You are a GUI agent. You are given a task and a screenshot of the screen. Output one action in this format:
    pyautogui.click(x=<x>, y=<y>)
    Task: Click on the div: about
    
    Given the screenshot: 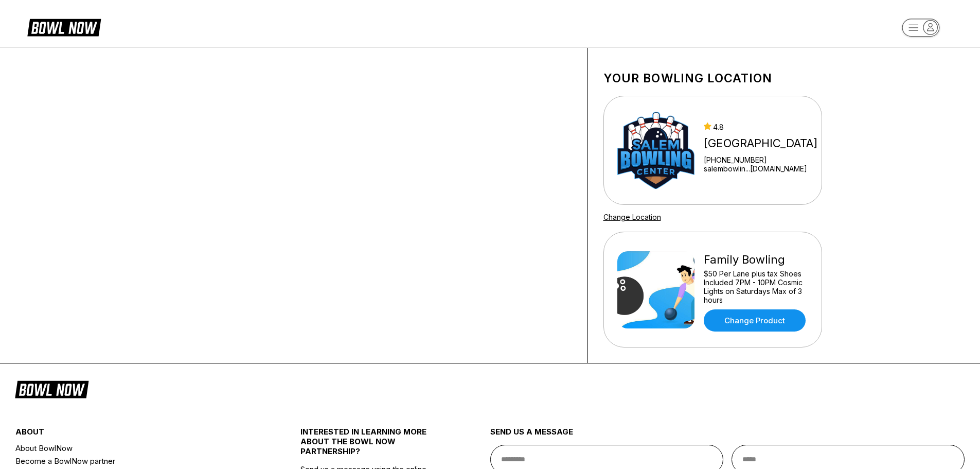 What is the action you would take?
    pyautogui.click(x=134, y=434)
    